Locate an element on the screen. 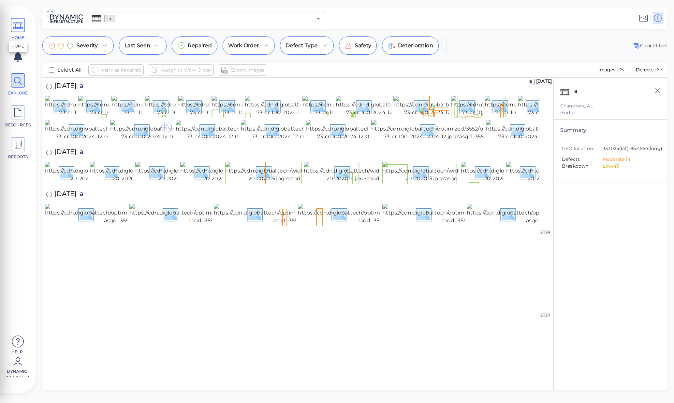  img: https://cdn.diglobal.tech/width210/3552/bridge-73-cr-100-2024-12-04-8.jpg?asgd=3552 is located at coordinates (174, 106).